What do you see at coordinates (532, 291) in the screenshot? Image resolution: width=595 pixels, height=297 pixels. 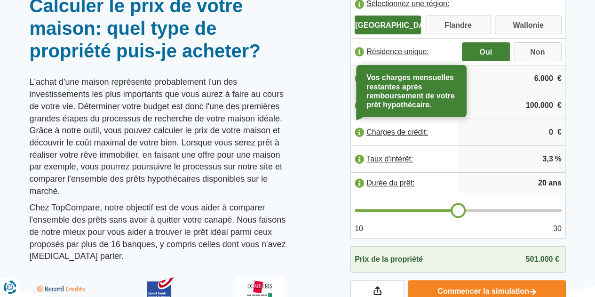 I see `img: Commencer la simulation` at bounding box center [532, 291].